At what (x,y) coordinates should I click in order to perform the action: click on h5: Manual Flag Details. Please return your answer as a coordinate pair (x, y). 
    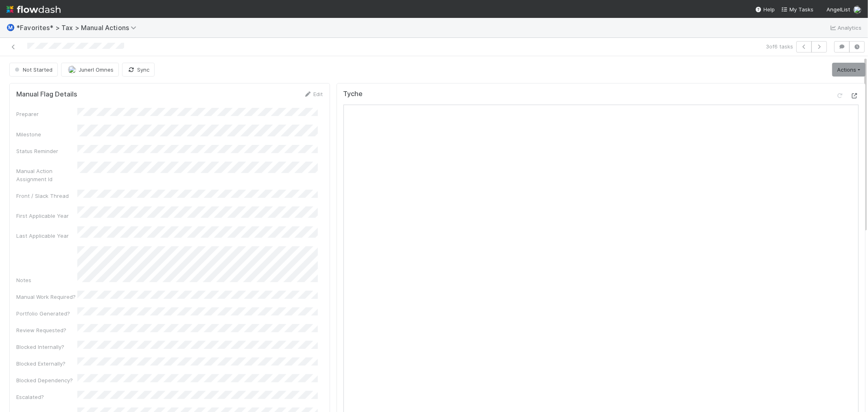
    Looking at the image, I should click on (47, 94).